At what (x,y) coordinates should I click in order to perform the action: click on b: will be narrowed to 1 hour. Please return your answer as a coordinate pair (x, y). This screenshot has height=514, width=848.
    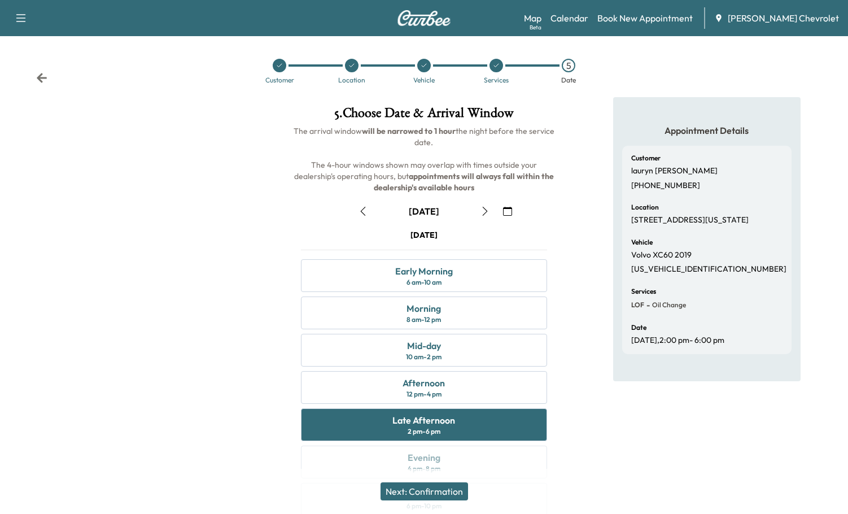
    Looking at the image, I should click on (409, 131).